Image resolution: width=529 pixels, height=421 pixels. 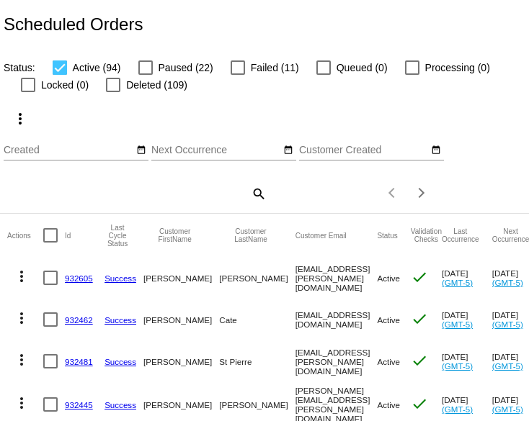 I want to click on button: Previous page, so click(x=393, y=193).